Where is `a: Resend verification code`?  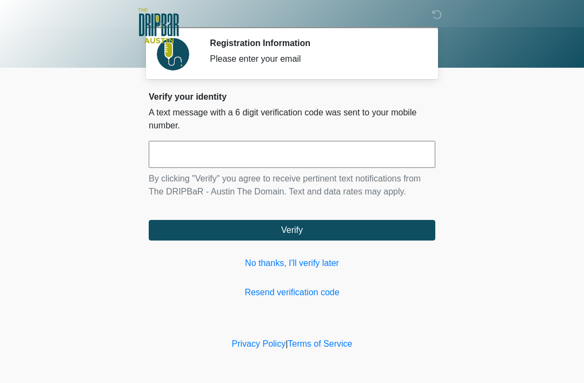 a: Resend verification code is located at coordinates (292, 292).